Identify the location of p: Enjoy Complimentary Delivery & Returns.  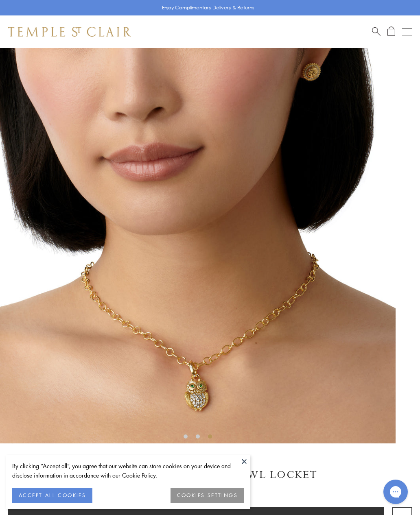
(208, 8).